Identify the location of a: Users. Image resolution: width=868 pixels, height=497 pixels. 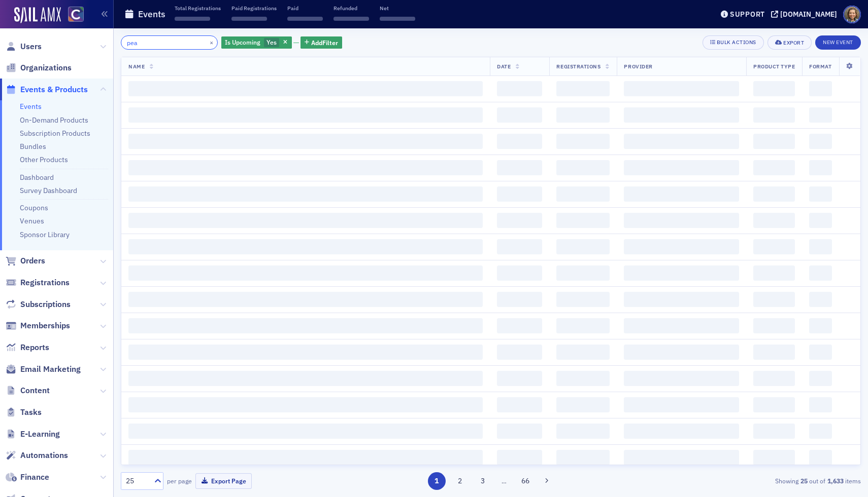
(23, 47).